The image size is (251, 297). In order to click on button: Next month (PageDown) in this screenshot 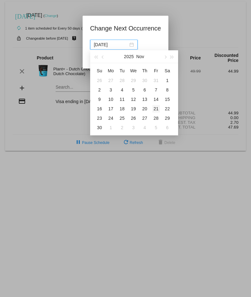, I will do `click(165, 56)`.